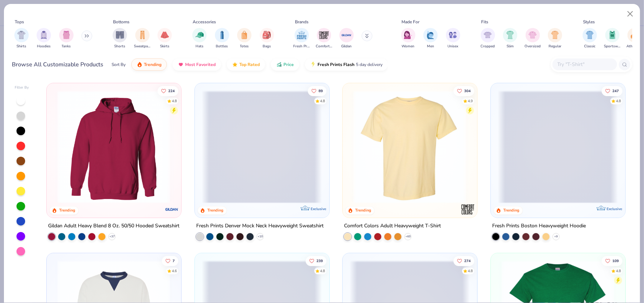  I want to click on div: Gildan Adult Heavy Blend 8 Oz. 50/50 Hooded Sweatshirt, so click(113, 226).